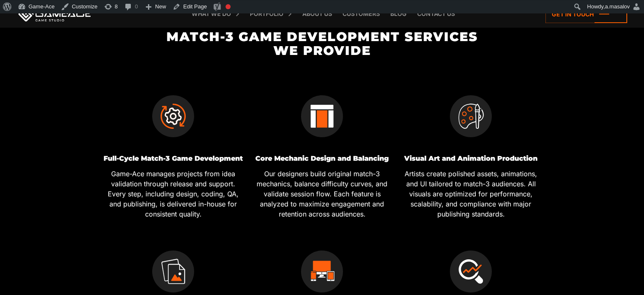 The width and height of the screenshot is (644, 295). I want to click on span: a.masalov, so click(617, 6).